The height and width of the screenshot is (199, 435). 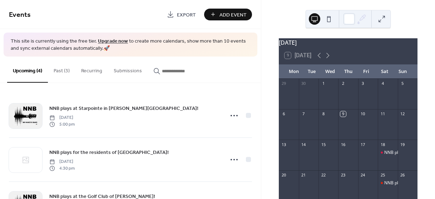 What do you see at coordinates (293, 71) in the screenshot?
I see `div: Mon` at bounding box center [293, 71].